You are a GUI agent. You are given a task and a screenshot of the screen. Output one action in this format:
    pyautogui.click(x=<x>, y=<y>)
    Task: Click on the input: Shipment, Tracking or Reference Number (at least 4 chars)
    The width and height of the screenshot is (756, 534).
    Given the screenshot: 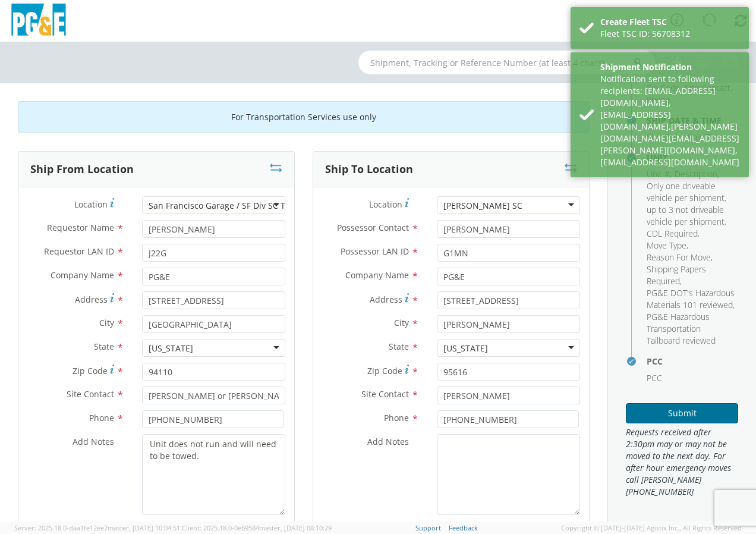 What is the action you would take?
    pyautogui.click(x=507, y=62)
    